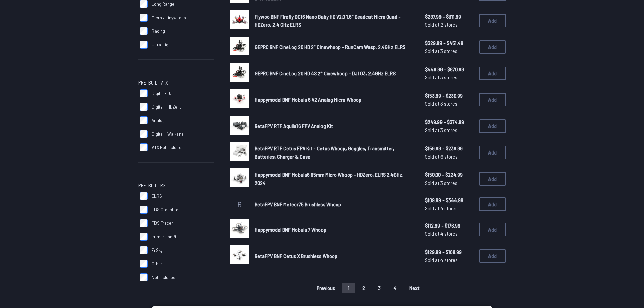  What do you see at coordinates (449, 69) in the screenshot?
I see `span: $448.99 - $670.99` at bounding box center [449, 69].